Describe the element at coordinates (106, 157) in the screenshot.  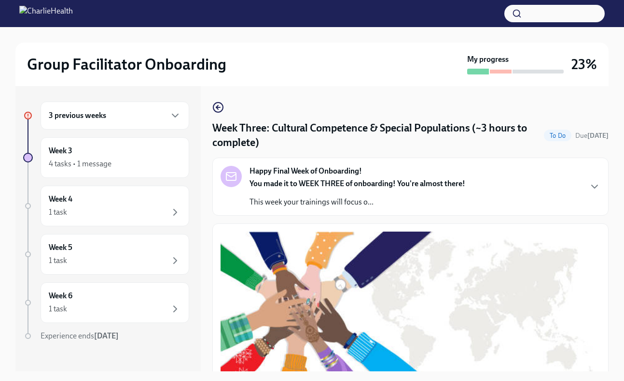
I see `a: Week 34 tasks • 1 message` at that location.